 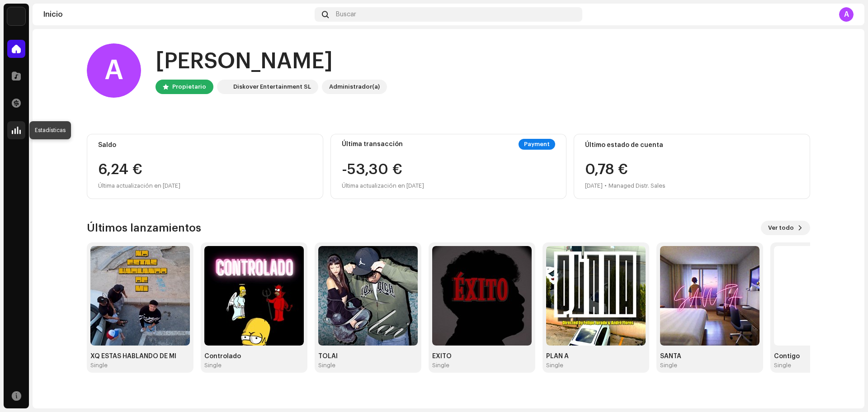 I want to click on span: Ver todo, so click(x=781, y=228).